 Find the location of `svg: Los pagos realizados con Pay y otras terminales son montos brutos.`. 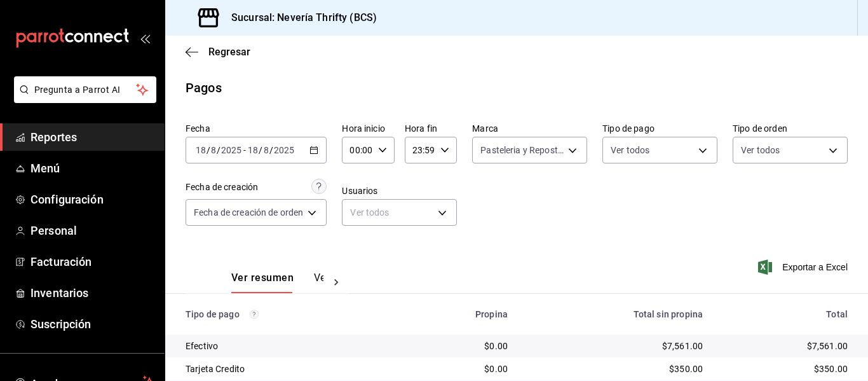

svg: Los pagos realizados con Pay y otras terminales son montos brutos. is located at coordinates (254, 314).